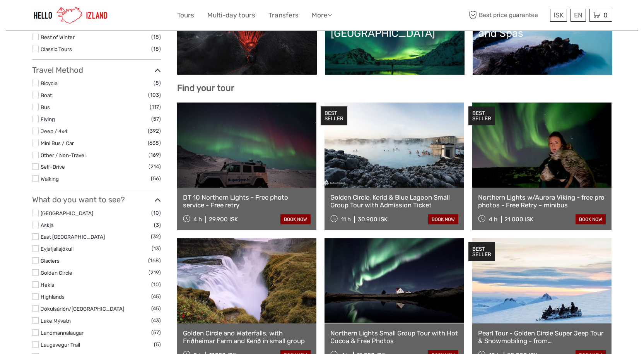 This screenshot has width=644, height=354. What do you see at coordinates (156, 178) in the screenshot?
I see `span: (56)` at bounding box center [156, 178].